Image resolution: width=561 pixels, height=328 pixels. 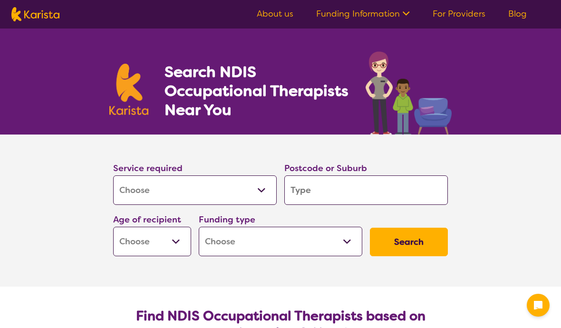 What do you see at coordinates (409, 242) in the screenshot?
I see `button: Search` at bounding box center [409, 242].